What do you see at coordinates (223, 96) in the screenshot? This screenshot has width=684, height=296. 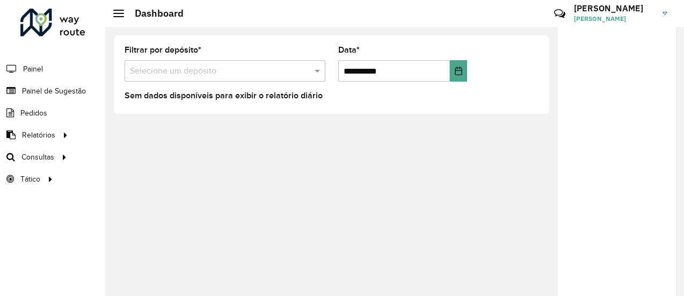 I see `label: Sem dados disponíveis para exibir o relatório diário` at bounding box center [223, 96].